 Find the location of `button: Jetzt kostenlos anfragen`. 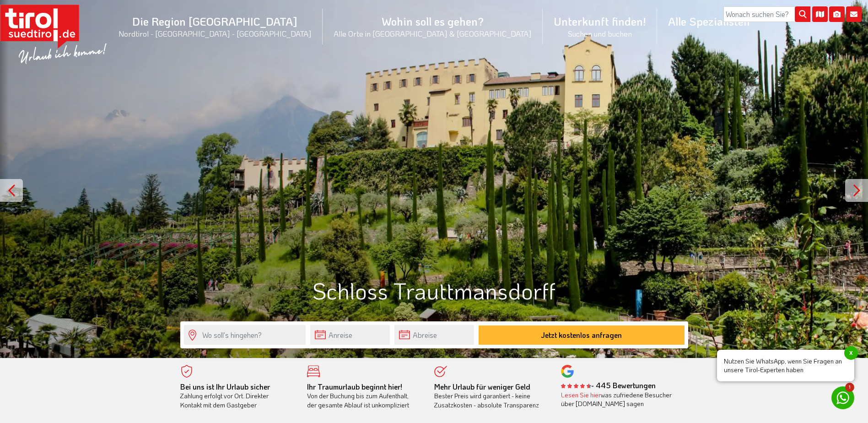

button: Jetzt kostenlos anfragen is located at coordinates (581, 335).